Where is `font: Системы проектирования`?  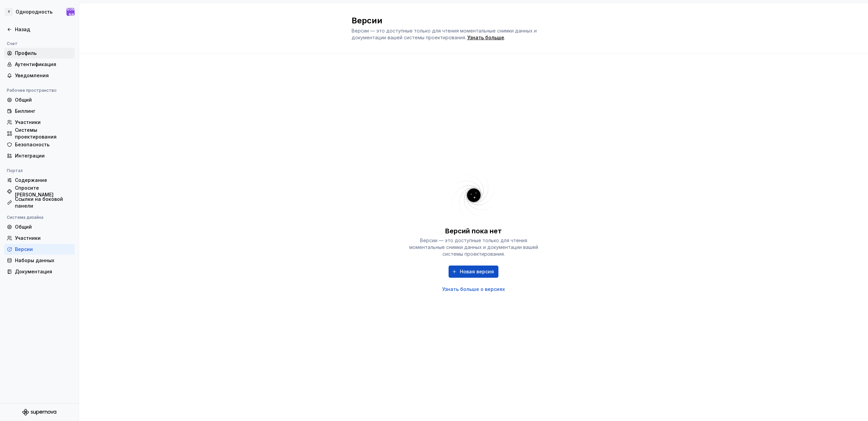
font: Системы проектирования is located at coordinates (36, 133).